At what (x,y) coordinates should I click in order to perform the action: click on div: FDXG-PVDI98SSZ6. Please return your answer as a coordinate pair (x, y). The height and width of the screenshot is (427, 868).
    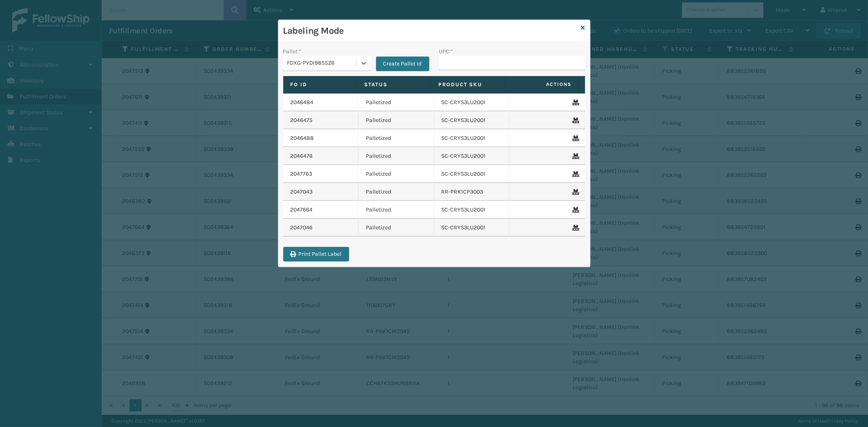
    Looking at the image, I should click on (322, 63).